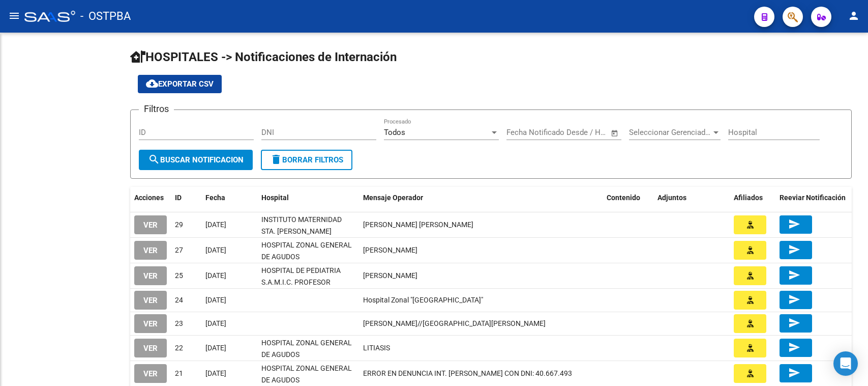  I want to click on span: Reeviar Notificación, so click(812, 198).